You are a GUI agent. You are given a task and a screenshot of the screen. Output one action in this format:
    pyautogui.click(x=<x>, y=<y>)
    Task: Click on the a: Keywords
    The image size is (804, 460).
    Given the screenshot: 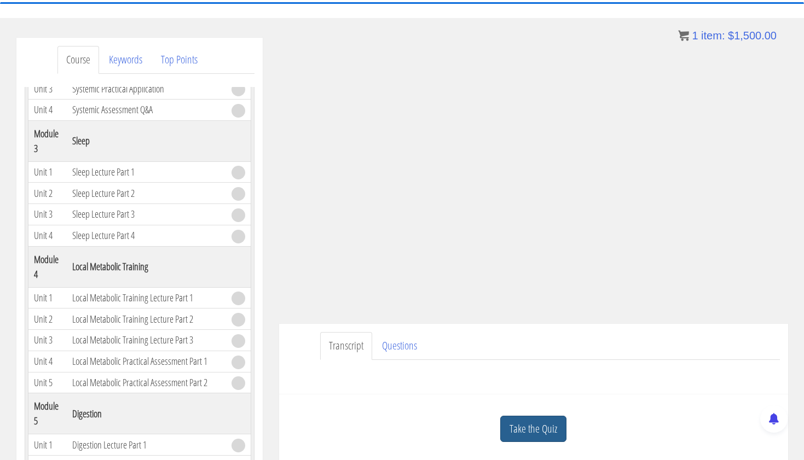 What is the action you would take?
    pyautogui.click(x=125, y=60)
    